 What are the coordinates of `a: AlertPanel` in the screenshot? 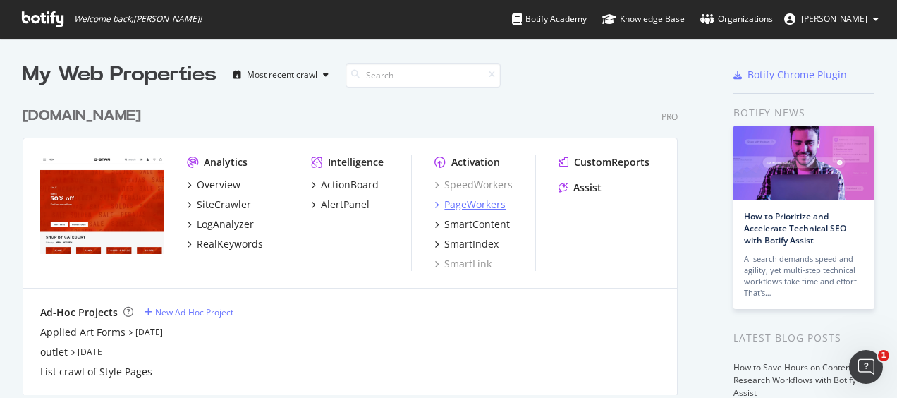 It's located at (340, 205).